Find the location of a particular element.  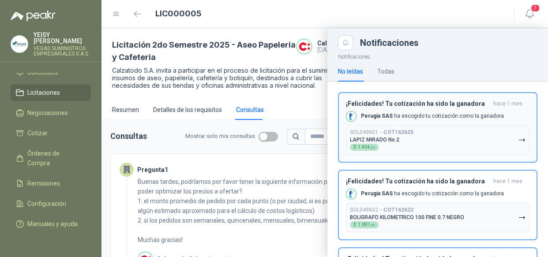

a: Configuración is located at coordinates (51, 204).